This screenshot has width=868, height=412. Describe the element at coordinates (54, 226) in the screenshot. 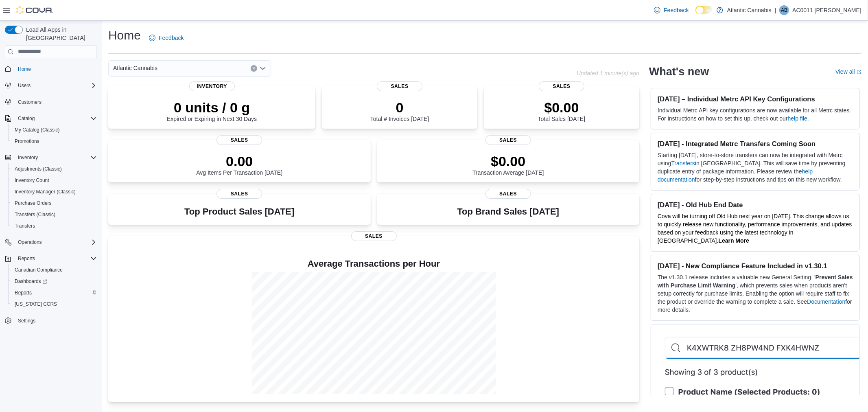

I see `span: Transfers` at that location.